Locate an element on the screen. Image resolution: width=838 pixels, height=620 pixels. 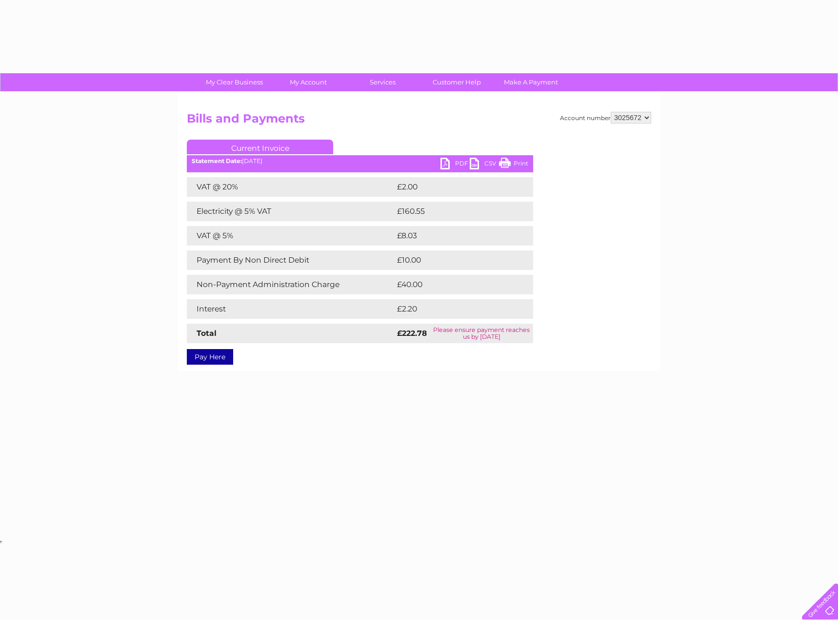
td: Electricity @ 5% VAT is located at coordinates (291, 211).